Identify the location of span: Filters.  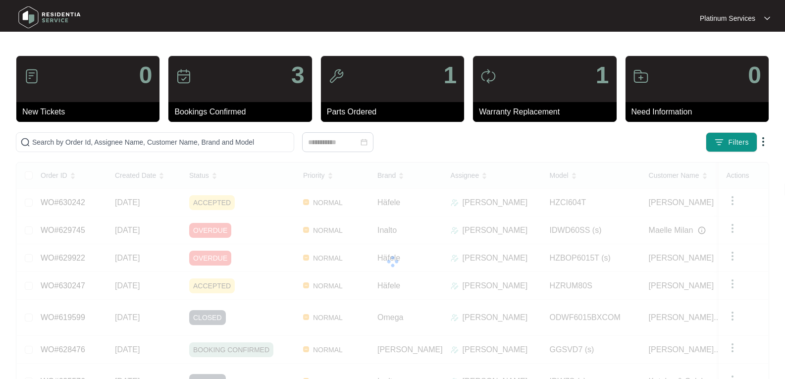
(739, 142).